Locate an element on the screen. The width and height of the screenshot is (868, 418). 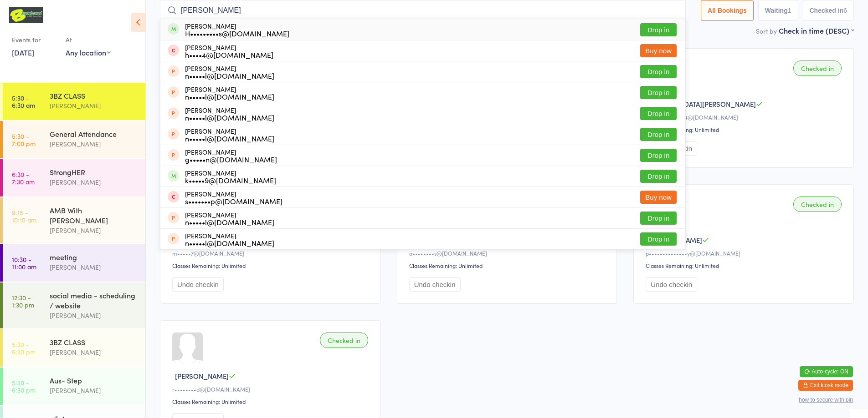
div: Check in time (DESC) is located at coordinates (816, 30).